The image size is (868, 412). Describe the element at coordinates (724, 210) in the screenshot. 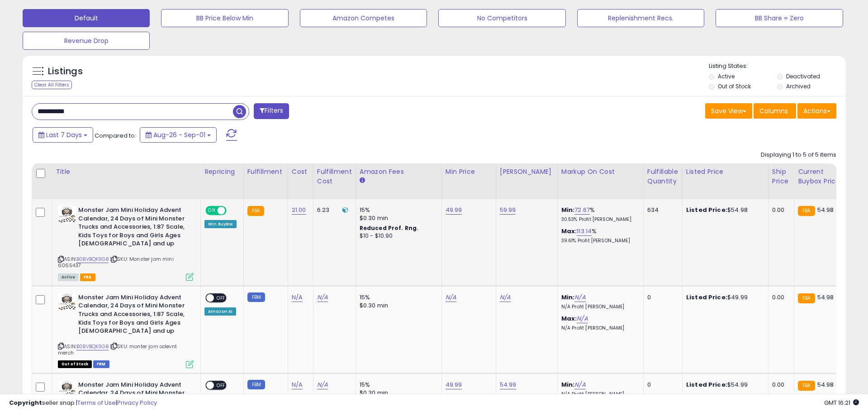

I see `div: $54.98` at that location.